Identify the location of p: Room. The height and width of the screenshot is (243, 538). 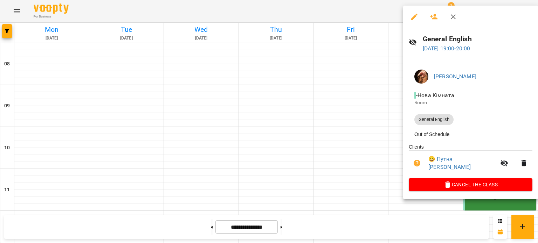
(470, 103).